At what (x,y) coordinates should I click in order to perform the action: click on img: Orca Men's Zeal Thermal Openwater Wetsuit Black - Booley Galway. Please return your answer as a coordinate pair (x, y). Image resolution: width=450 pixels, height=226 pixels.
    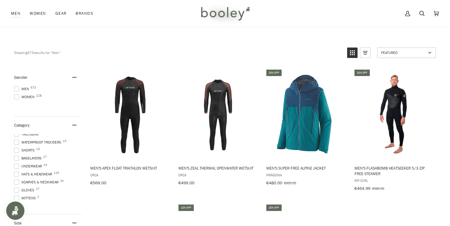
    Looking at the image, I should click on (218, 114).